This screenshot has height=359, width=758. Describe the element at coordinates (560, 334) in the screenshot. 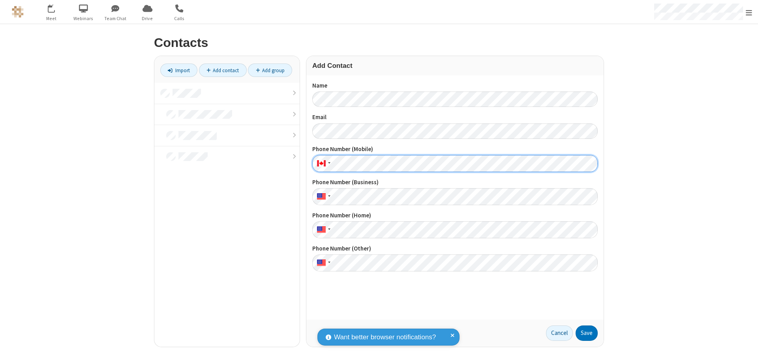

I see `a: Cancel` at that location.